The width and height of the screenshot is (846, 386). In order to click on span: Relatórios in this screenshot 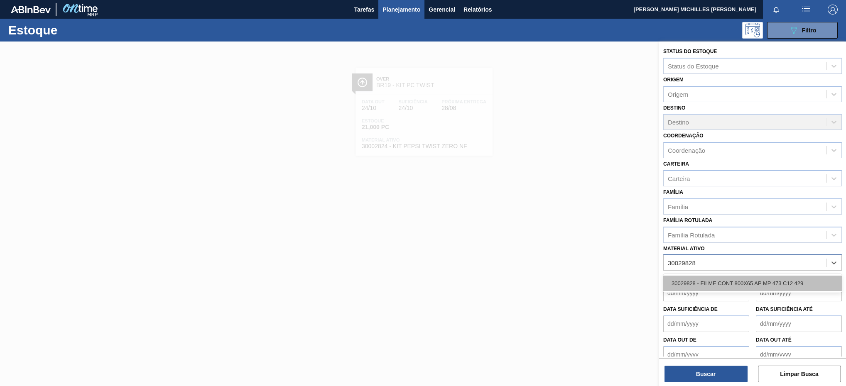, I will do `click(478, 10)`.